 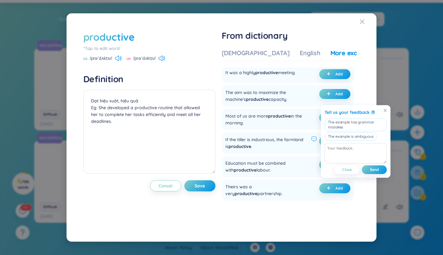 What do you see at coordinates (165, 186) in the screenshot?
I see `span: Cancel` at bounding box center [165, 186].